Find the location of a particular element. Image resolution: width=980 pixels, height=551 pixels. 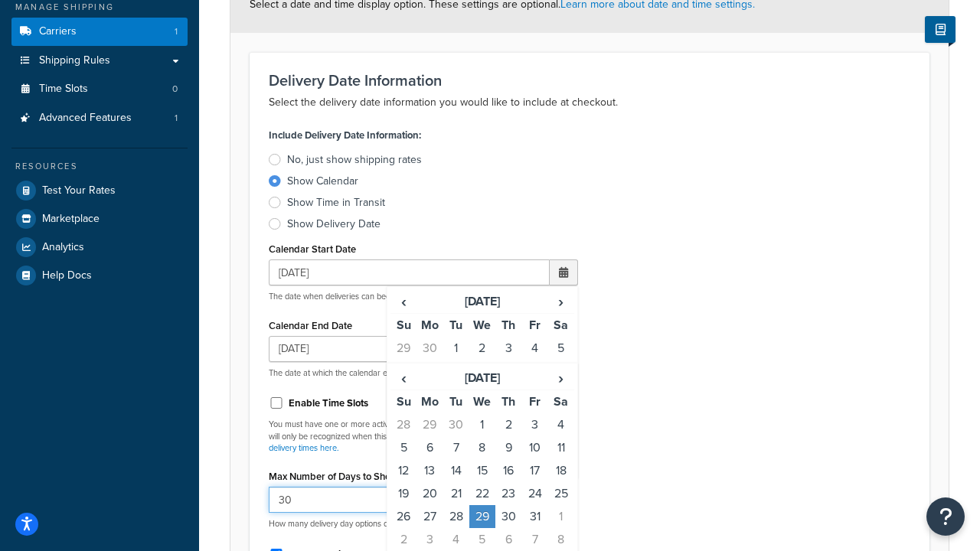

div: Manage Shipping is located at coordinates (100, 7).